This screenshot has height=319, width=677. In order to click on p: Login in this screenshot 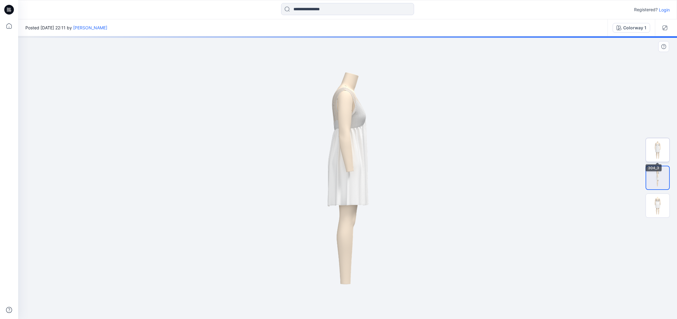, I will do `click(664, 10)`.